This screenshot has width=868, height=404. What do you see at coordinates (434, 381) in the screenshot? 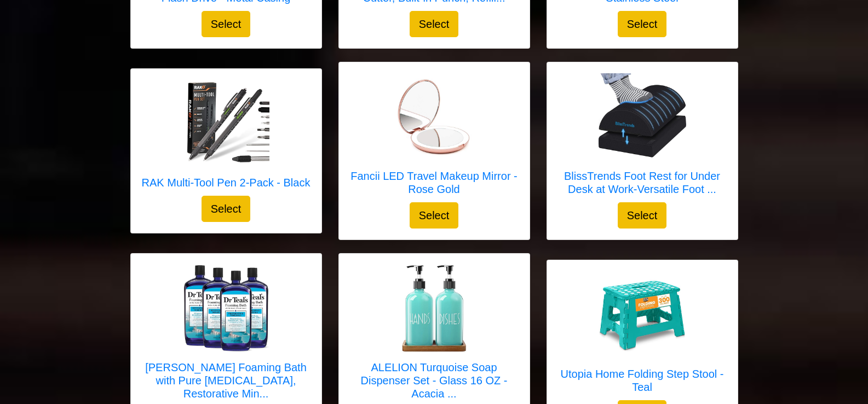
I see `h5: ALELION Turquoise Soap Dispenser Set - Glass 16 OZ - Acacia ...` at bounding box center [434, 381].